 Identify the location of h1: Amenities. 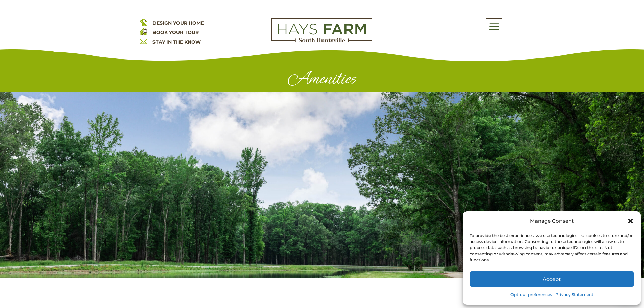
(322, 80).